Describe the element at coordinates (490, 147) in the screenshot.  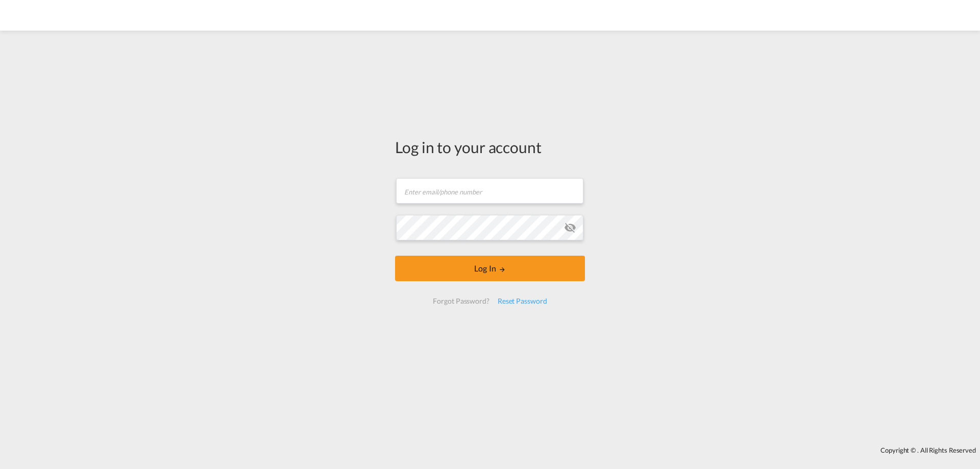
I see `div: Log in to your account` at that location.